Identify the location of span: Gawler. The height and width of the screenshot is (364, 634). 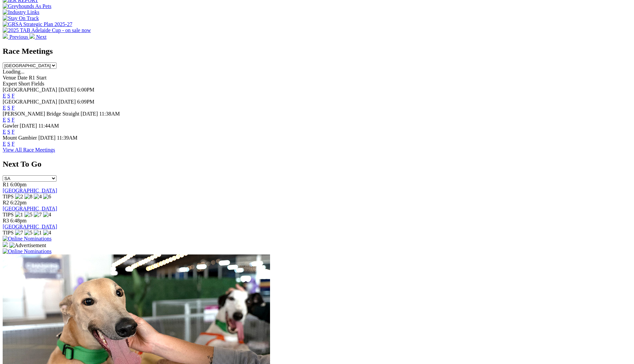
(10, 126).